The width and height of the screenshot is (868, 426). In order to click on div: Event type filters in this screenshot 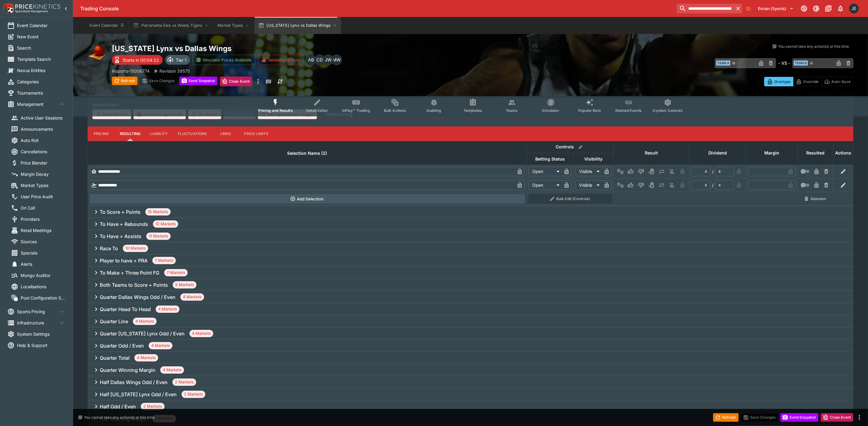, I will do `click(470, 106)`.